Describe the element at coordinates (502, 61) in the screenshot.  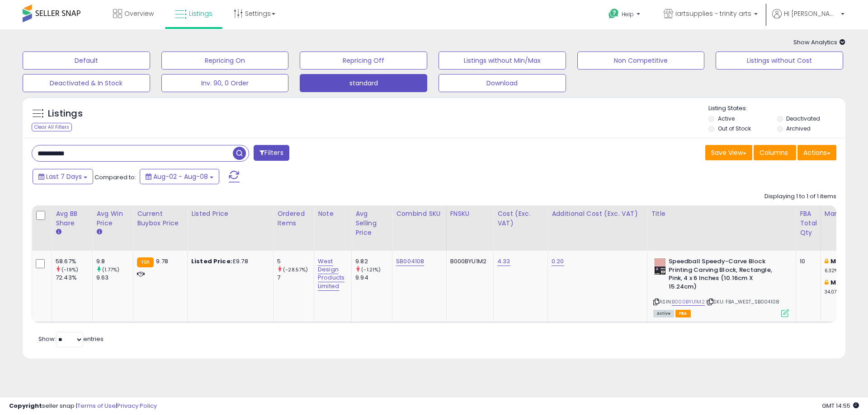
I see `button: Listings without Min/Max` at that location.